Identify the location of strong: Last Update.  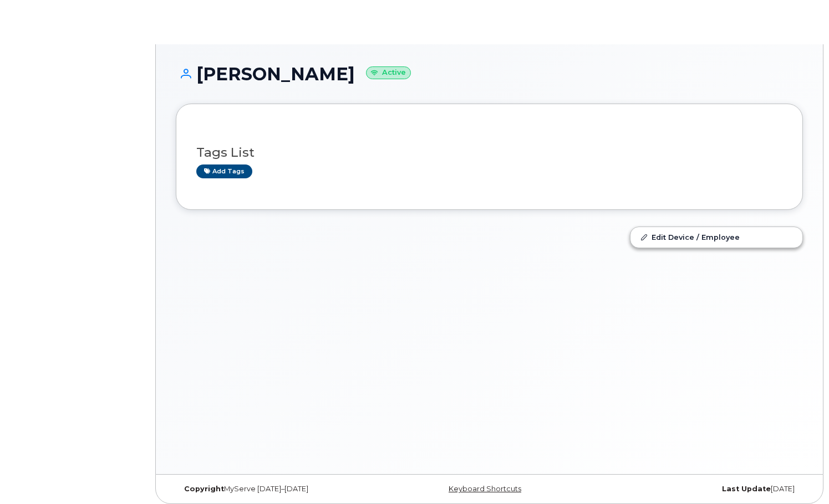
(746, 488).